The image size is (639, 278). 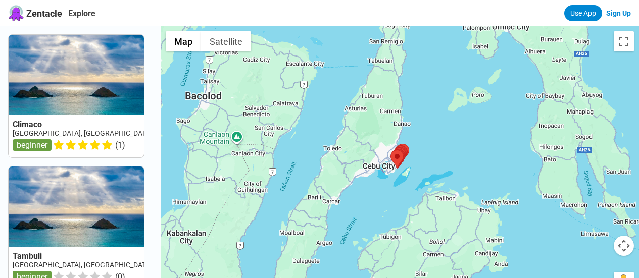 I want to click on a: Use App, so click(x=583, y=13).